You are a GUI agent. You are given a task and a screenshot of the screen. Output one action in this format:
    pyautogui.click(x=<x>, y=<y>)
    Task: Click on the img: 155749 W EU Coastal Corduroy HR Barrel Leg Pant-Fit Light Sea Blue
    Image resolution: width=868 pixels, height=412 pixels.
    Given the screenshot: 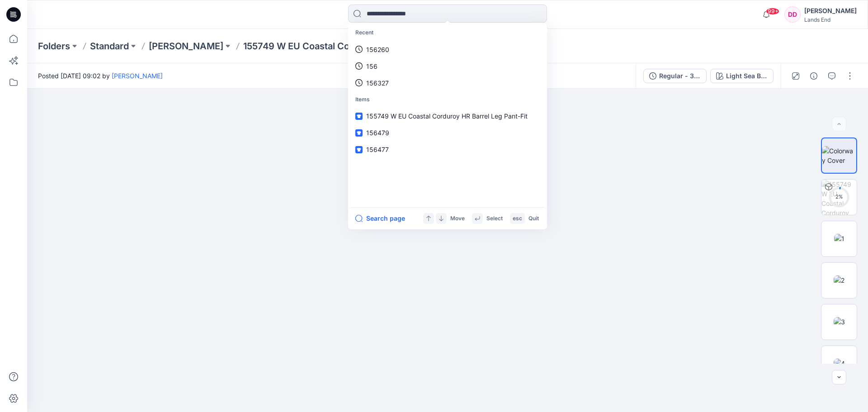 What is the action you would take?
    pyautogui.click(x=839, y=197)
    